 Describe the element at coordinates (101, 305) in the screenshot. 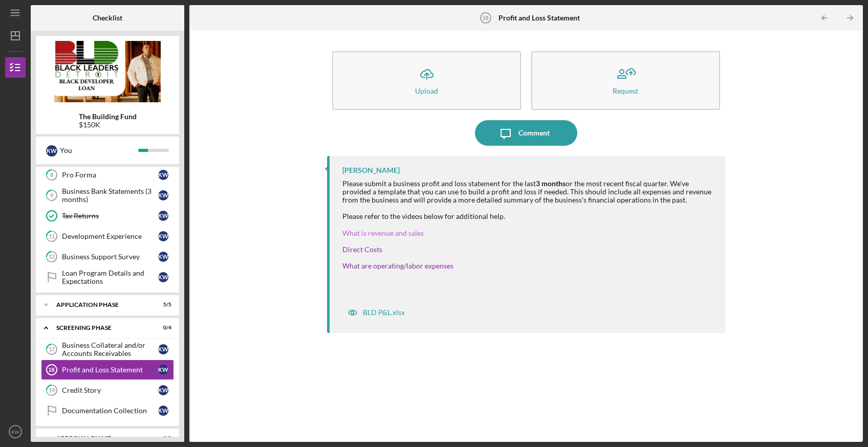

I see `div: Application Phase` at that location.